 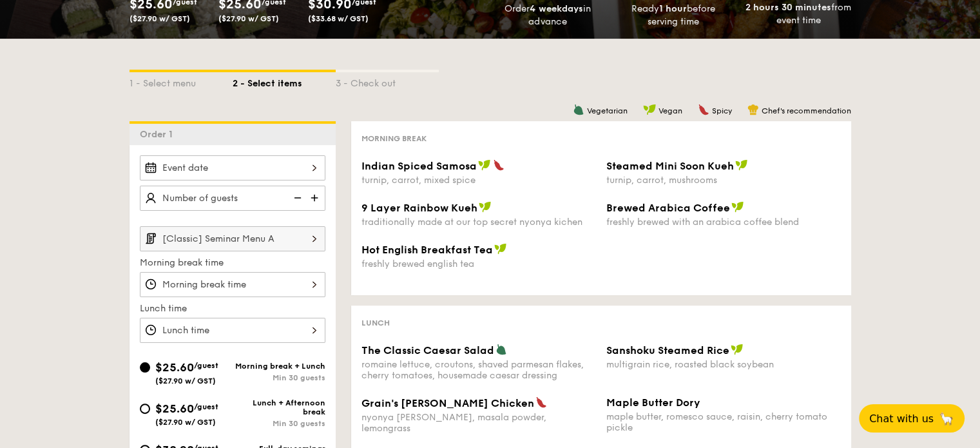 What do you see at coordinates (145, 409) in the screenshot?
I see `input: $25.60/guest($27.90 w/ GST)Lunch + Afternoon breakMin 30 guests` at bounding box center [145, 409].